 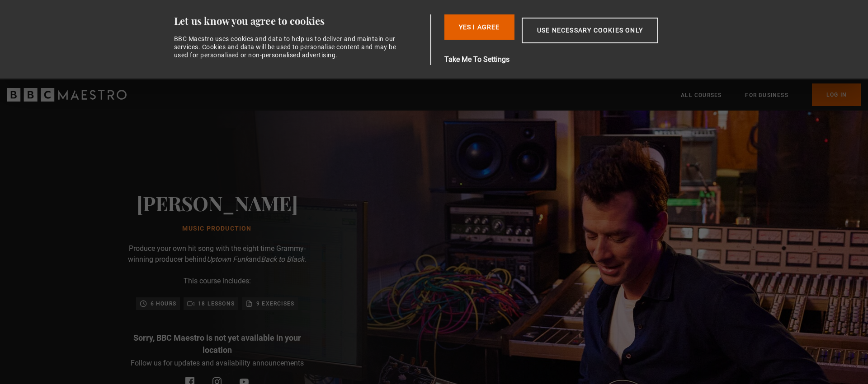 What do you see at coordinates (275, 304) in the screenshot?
I see `p: 9 exercises` at bounding box center [275, 304].